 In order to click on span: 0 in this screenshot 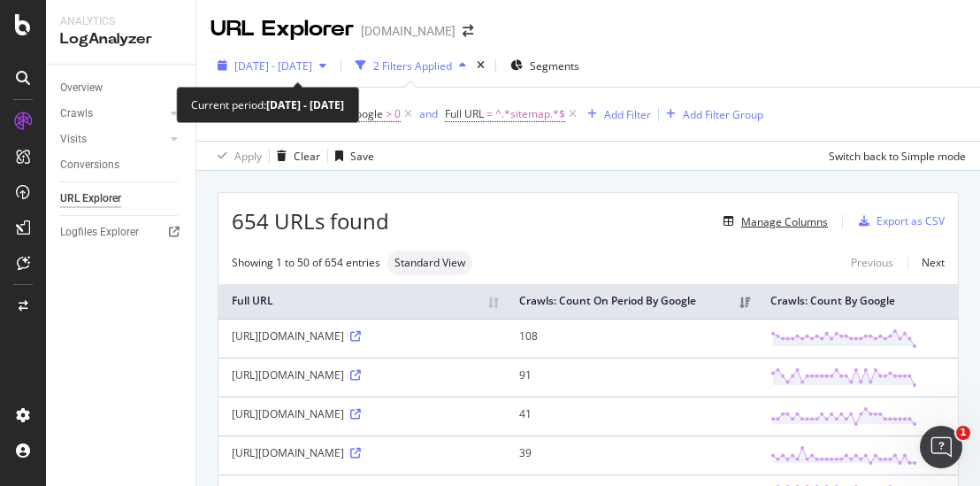, I will do `click(397, 115)`.